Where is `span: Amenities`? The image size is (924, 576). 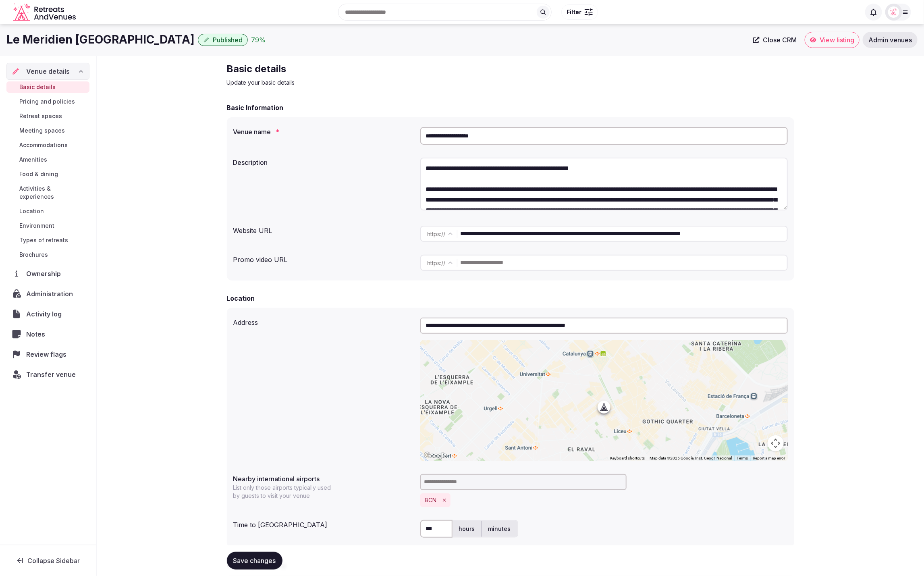
span: Amenities is located at coordinates (33, 160).